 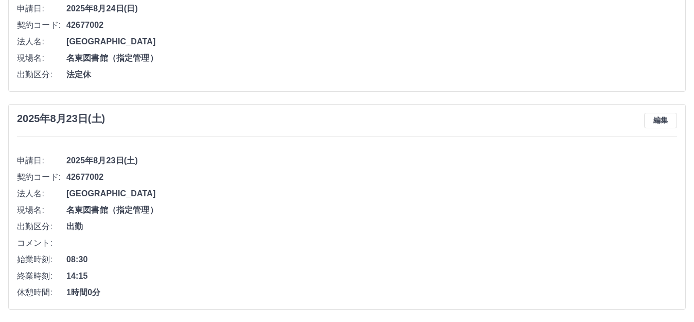 I want to click on span: 出勤, so click(x=372, y=226).